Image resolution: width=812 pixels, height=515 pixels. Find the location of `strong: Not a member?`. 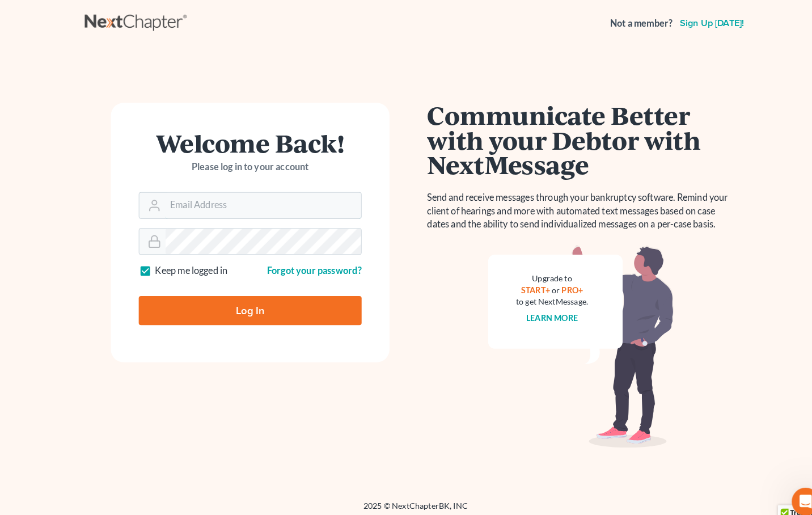

strong: Not a member? is located at coordinates (627, 23).